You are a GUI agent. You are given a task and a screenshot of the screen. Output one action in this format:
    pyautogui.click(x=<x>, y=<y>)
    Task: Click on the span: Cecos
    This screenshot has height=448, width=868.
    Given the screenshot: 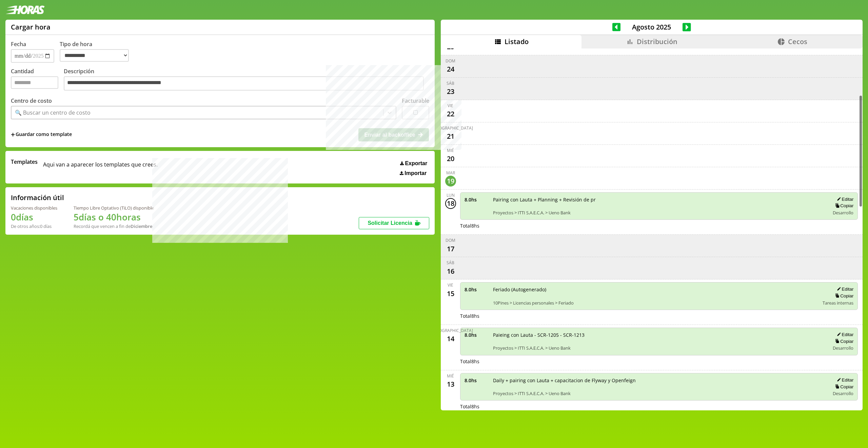 What is the action you would take?
    pyautogui.click(x=797, y=41)
    